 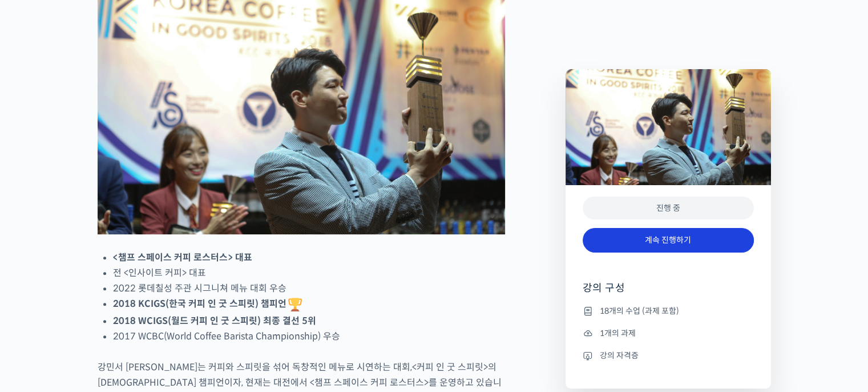 I want to click on li: 강의 자격증, so click(x=668, y=356).